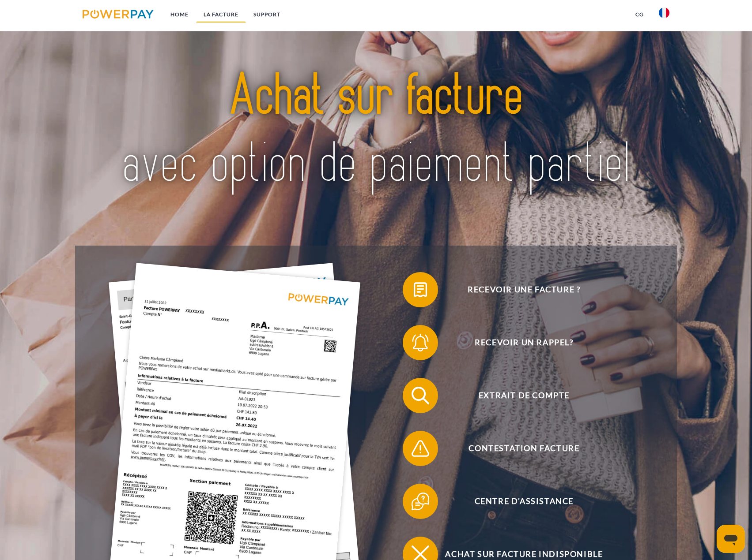 The height and width of the screenshot is (560, 752). What do you see at coordinates (266, 14) in the screenshot?
I see `a: Support` at bounding box center [266, 14].